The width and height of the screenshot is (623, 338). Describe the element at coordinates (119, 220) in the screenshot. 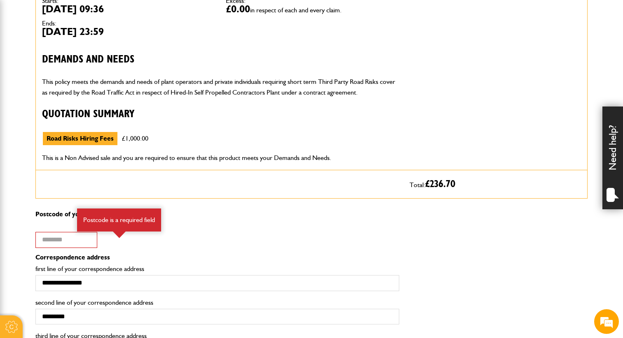

I see `div: Postcode is a required field` at that location.